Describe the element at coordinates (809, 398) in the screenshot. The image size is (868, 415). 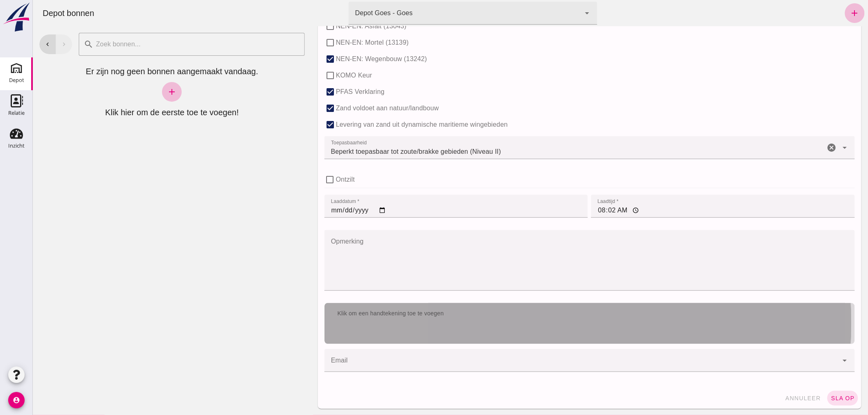
I see `span: sla op` at that location.